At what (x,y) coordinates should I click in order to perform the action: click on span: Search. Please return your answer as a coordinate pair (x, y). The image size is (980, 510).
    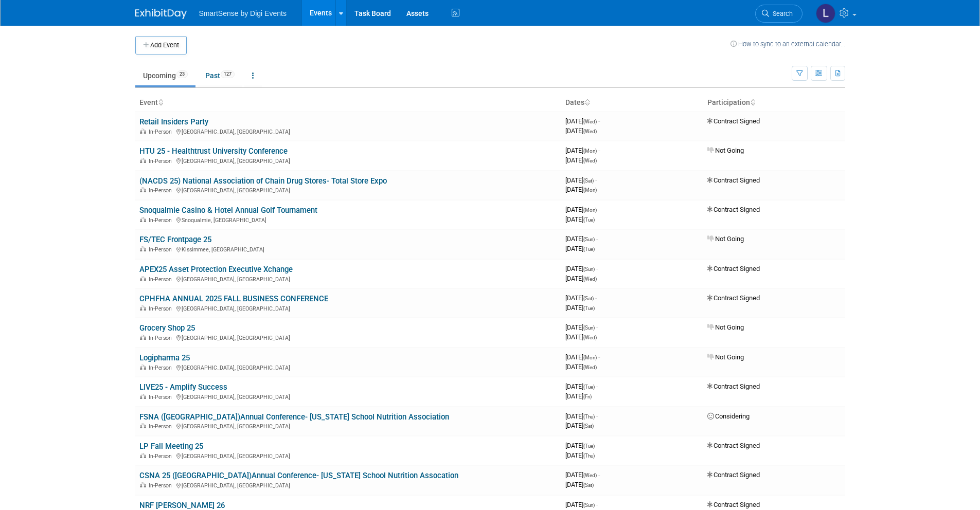
    Looking at the image, I should click on (780, 14).